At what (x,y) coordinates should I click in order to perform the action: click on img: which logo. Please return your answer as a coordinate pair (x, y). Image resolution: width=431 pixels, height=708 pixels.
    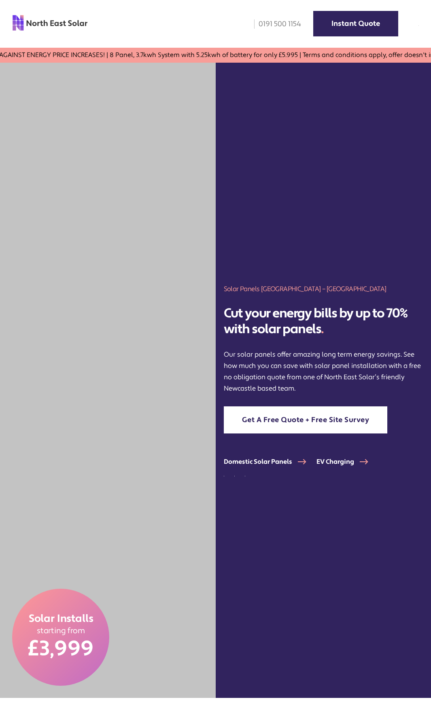
    Looking at the image, I should click on (203, 685).